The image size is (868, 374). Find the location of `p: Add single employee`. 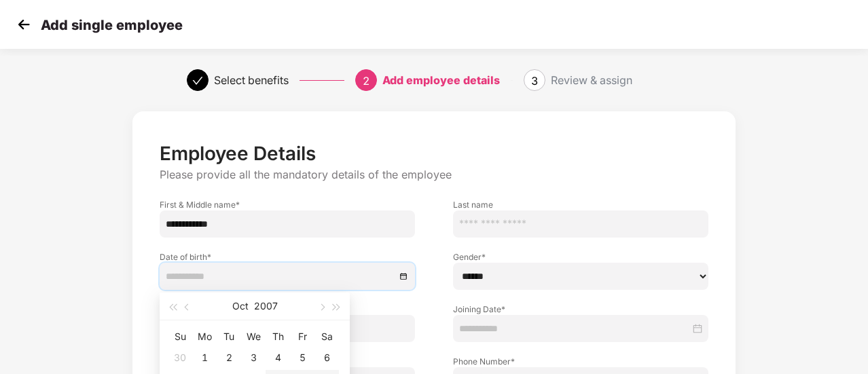

p: Add single employee is located at coordinates (112, 25).